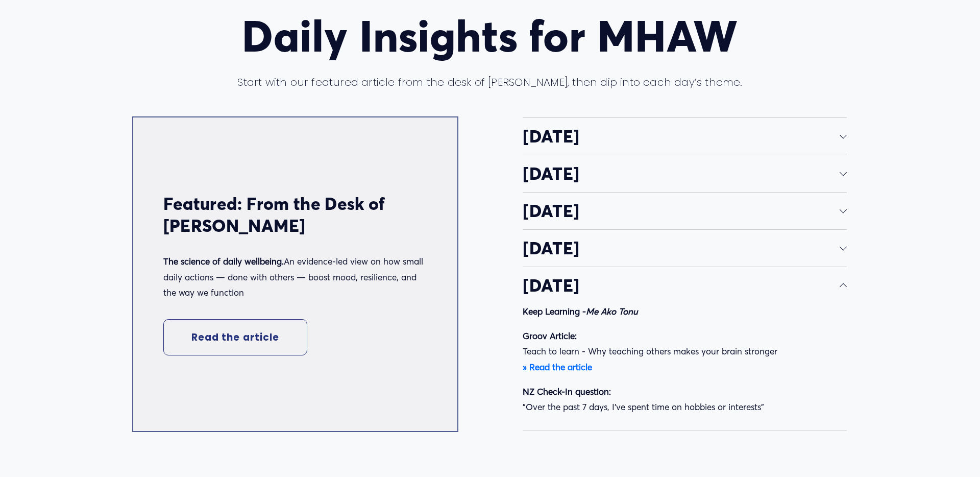  What do you see at coordinates (566, 391) in the screenshot?
I see `strong: NZ Check-In question:` at bounding box center [566, 391].